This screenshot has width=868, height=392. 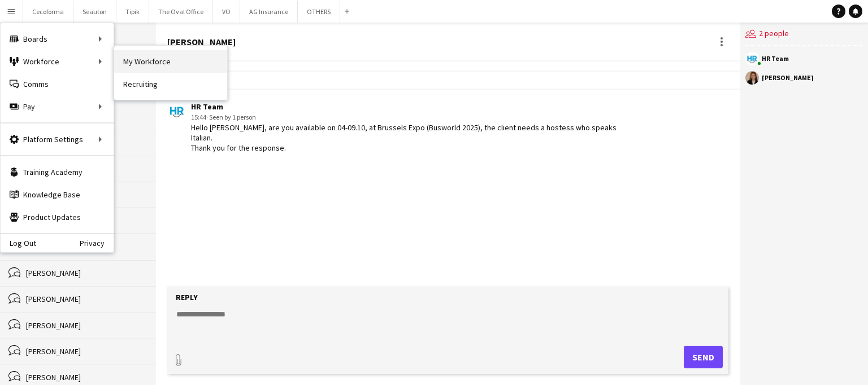 What do you see at coordinates (171, 62) in the screenshot?
I see `a: My Workforce` at bounding box center [171, 62].